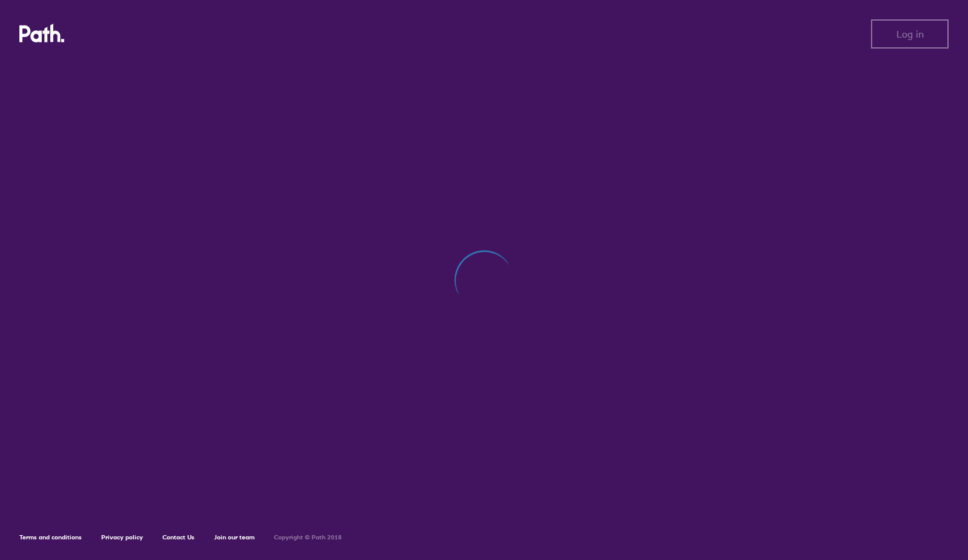  Describe the element at coordinates (122, 537) in the screenshot. I see `a: Privacy policy` at that location.